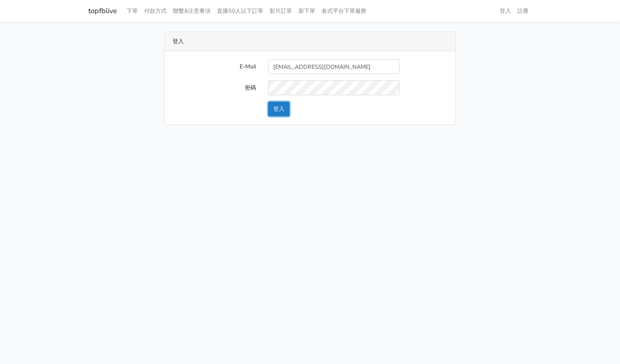 This screenshot has width=620, height=364. What do you see at coordinates (307, 10) in the screenshot?
I see `a: 新下單` at bounding box center [307, 10].